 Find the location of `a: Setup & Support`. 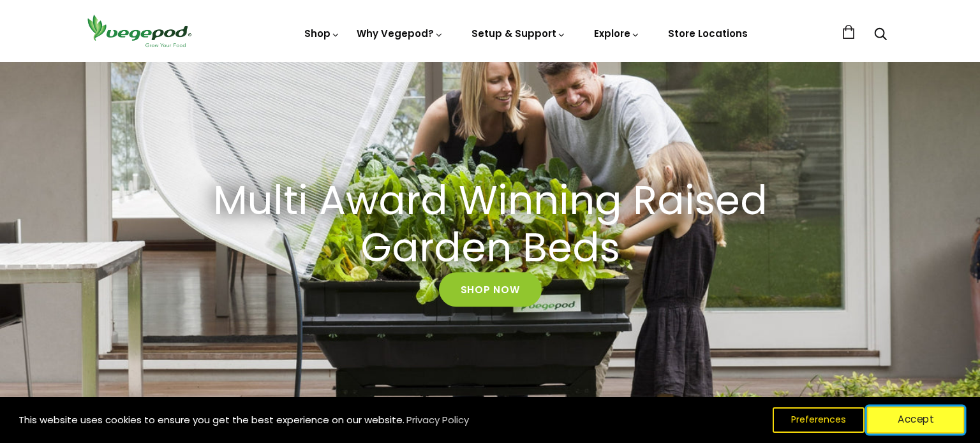

a: Setup & Support is located at coordinates (519, 33).